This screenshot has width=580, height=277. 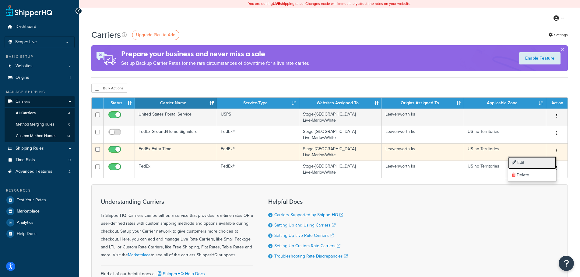 What do you see at coordinates (23, 102) in the screenshot?
I see `span: Carriers` at bounding box center [23, 102].